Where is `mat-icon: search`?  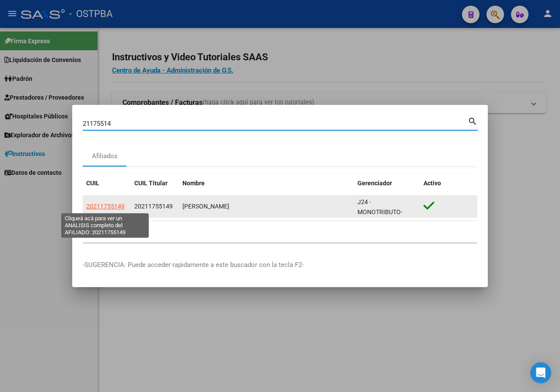 mat-icon: search is located at coordinates (472, 121).